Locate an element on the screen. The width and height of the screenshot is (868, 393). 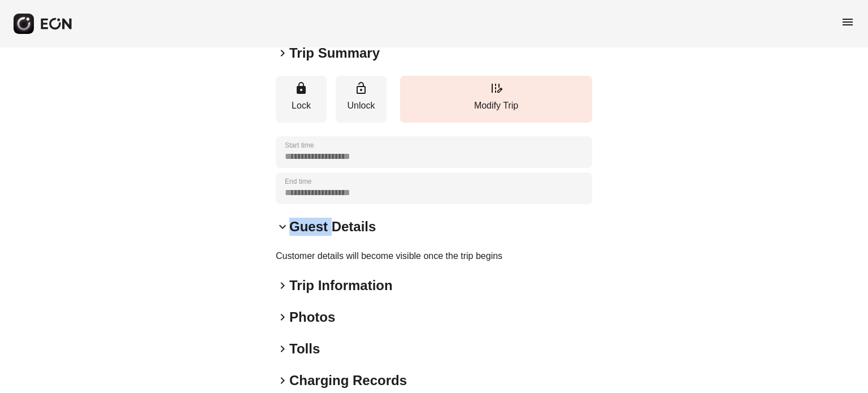
button: Lock is located at coordinates (301, 99).